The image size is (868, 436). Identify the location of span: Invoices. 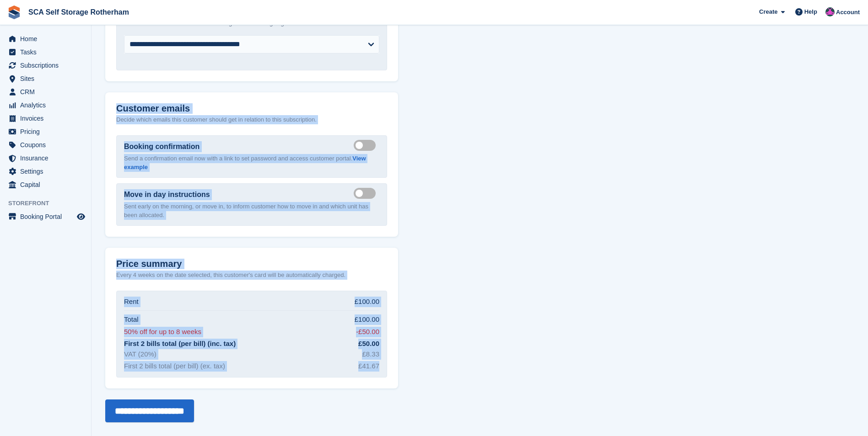
(48, 118).